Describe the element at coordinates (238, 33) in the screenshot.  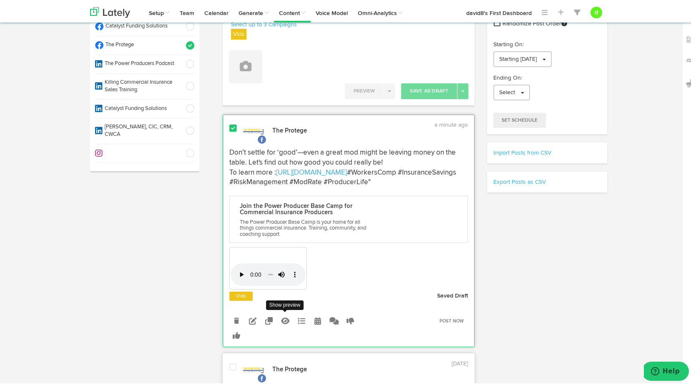
I see `label: Vids` at that location.